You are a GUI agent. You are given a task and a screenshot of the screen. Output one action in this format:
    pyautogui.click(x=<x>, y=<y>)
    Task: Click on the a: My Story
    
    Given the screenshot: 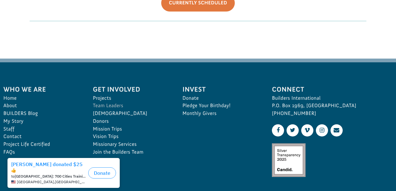 What is the action you would take?
    pyautogui.click(x=41, y=121)
    